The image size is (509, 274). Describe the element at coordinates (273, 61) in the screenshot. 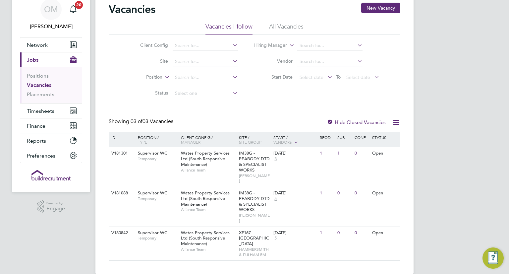

I see `label: Vendor` at that location.